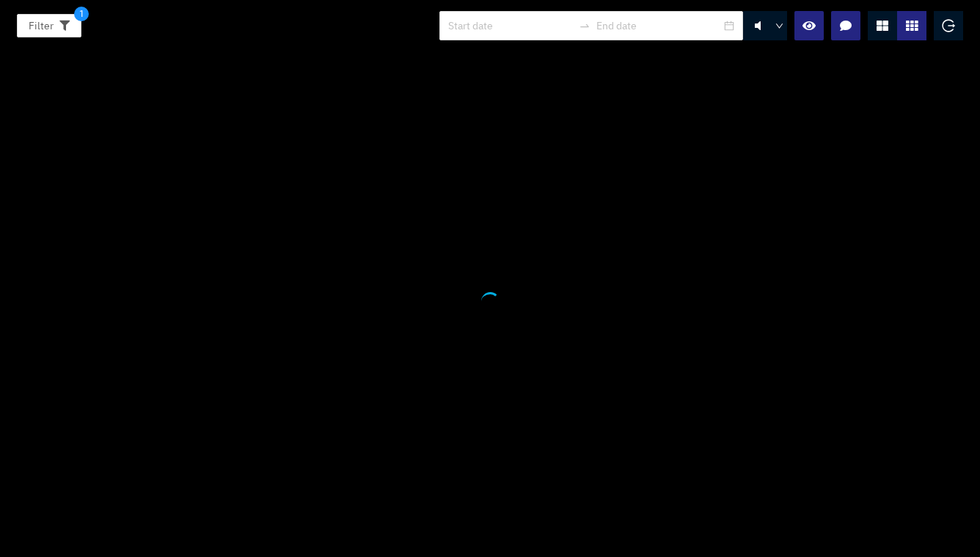 This screenshot has width=980, height=557. I want to click on span: to, so click(584, 26).